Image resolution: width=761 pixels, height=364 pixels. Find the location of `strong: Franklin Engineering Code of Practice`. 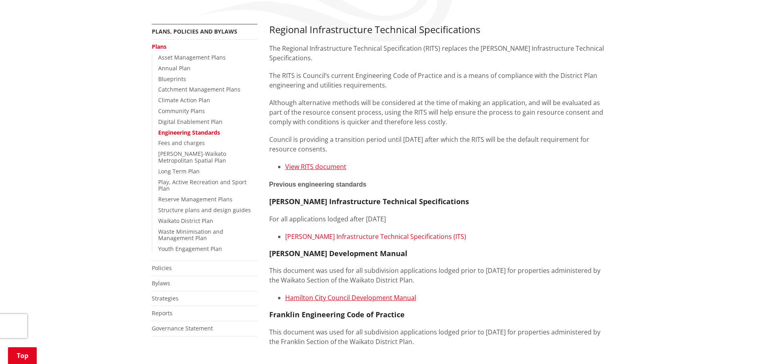

strong: Franklin Engineering Code of Practice is located at coordinates (337, 314).